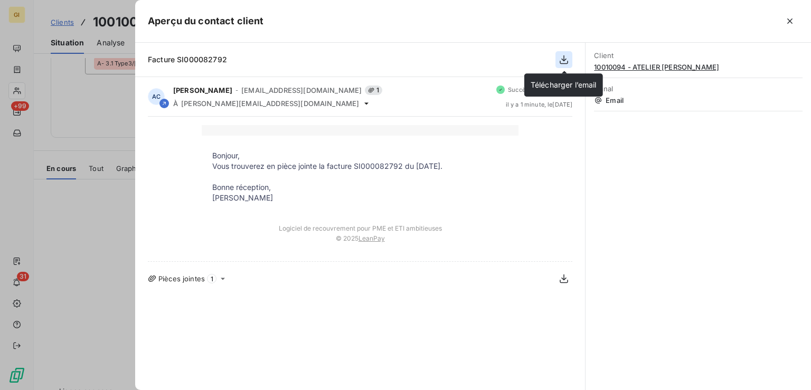 The width and height of the screenshot is (811, 390). Describe the element at coordinates (360, 188) in the screenshot. I see `p: Bonne réception,` at that location.